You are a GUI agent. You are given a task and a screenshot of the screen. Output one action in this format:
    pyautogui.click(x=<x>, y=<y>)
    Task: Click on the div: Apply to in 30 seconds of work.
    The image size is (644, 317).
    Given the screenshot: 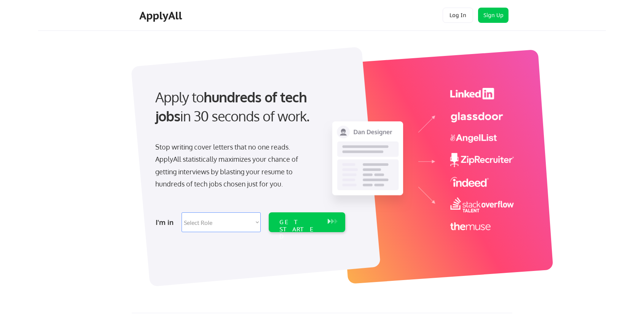 What is the action you would take?
    pyautogui.click(x=248, y=107)
    